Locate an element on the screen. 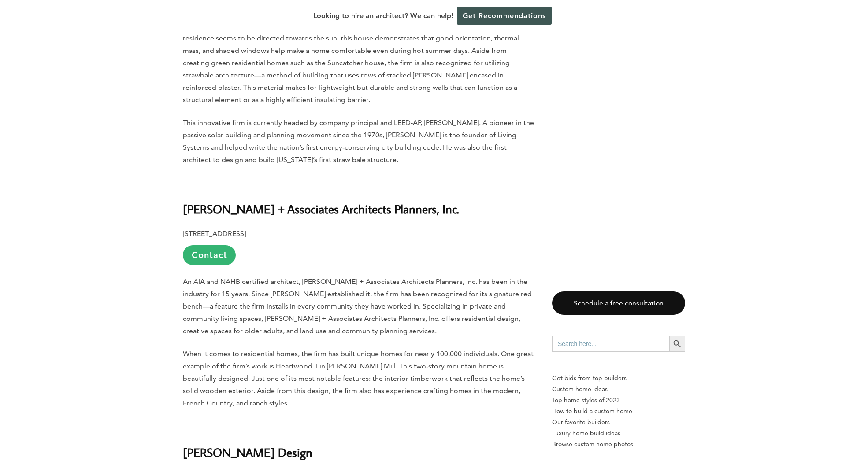 This screenshot has height=471, width=868. a: Luxury home build ideas is located at coordinates (619, 433).